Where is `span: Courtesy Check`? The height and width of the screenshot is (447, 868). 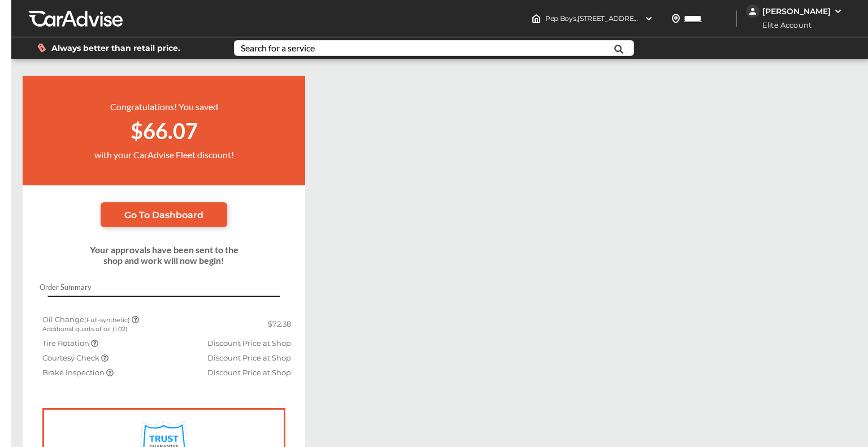
span: Courtesy Check is located at coordinates (72, 357).